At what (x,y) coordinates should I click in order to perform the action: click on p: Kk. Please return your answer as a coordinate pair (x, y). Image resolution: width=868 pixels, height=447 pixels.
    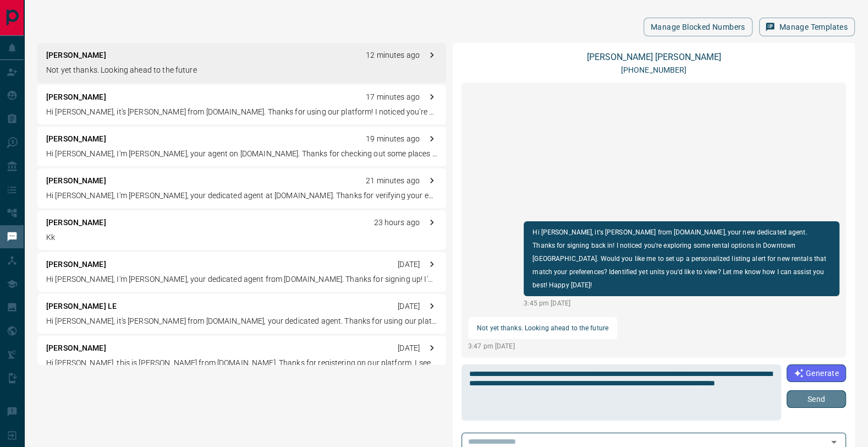
    Looking at the image, I should click on (241, 237).